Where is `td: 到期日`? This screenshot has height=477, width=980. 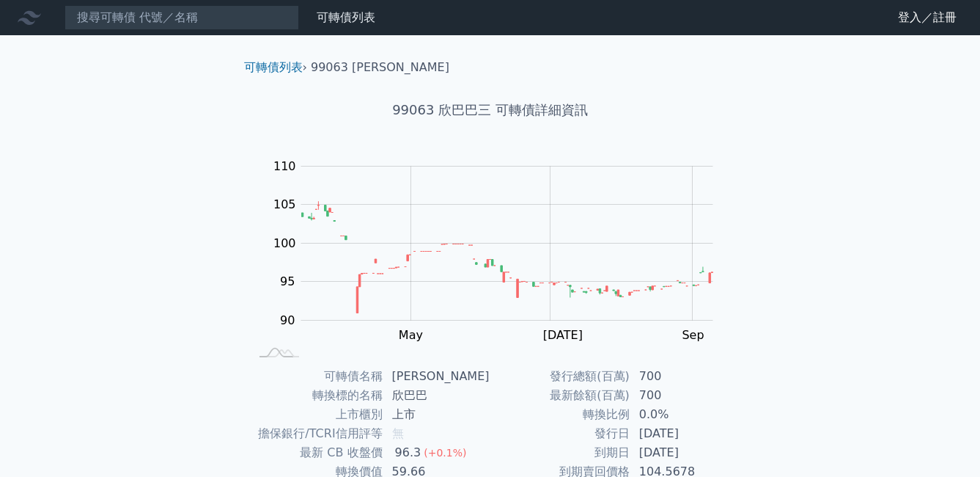 td: 到期日 is located at coordinates (560, 453).